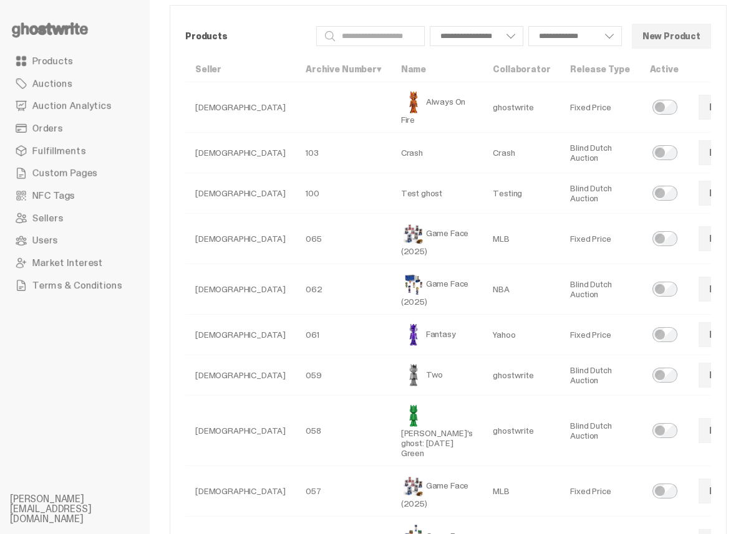 The height and width of the screenshot is (534, 756). Describe the element at coordinates (54, 196) in the screenshot. I see `span: NFC Tags` at that location.